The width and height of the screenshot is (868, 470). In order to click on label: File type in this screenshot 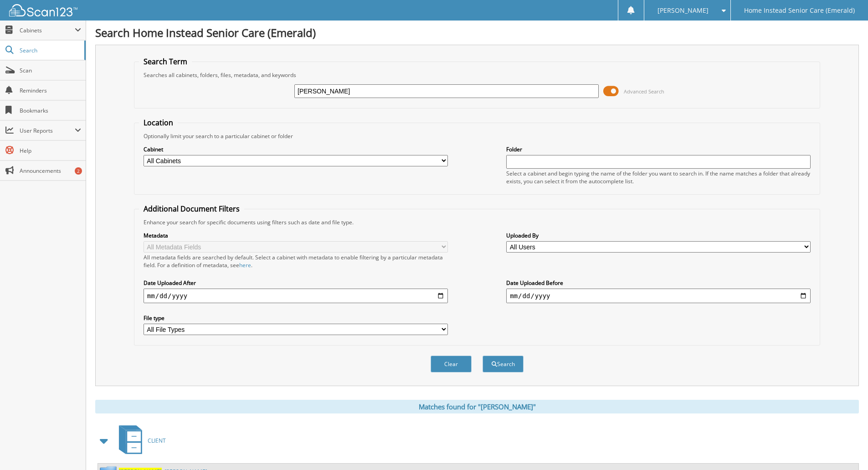, I will do `click(296, 318)`.